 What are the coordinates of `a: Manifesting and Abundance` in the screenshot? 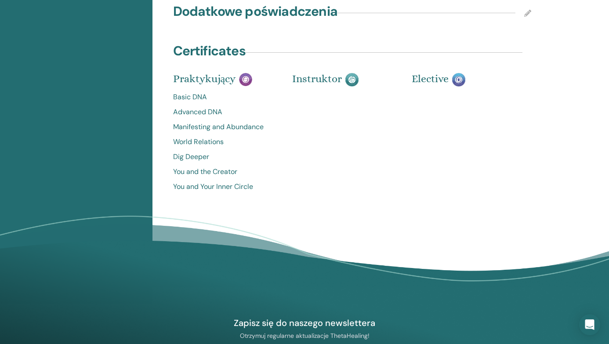 It's located at (226, 127).